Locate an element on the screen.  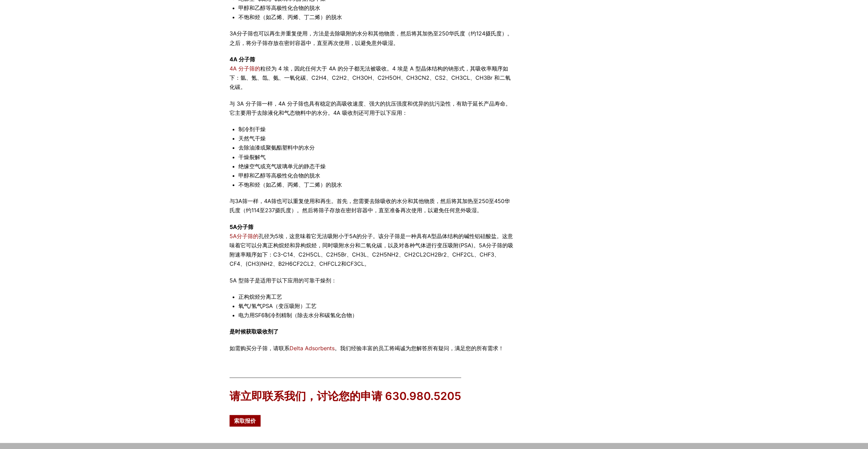
font: 正构烷烃分离工艺 is located at coordinates (260, 297).